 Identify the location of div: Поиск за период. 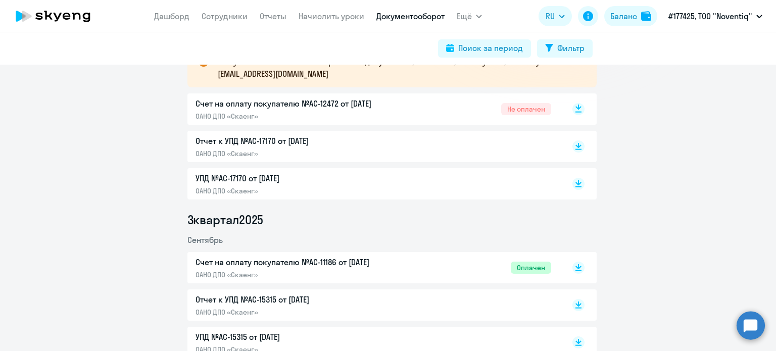
(491, 48).